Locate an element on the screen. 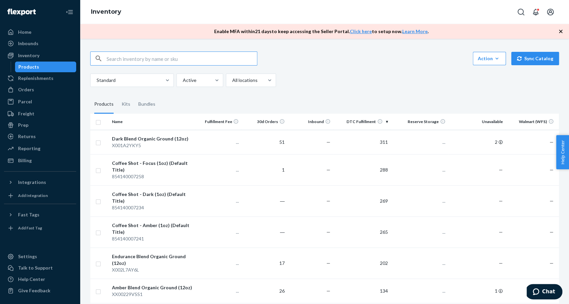  div: Returns is located at coordinates (27, 136).